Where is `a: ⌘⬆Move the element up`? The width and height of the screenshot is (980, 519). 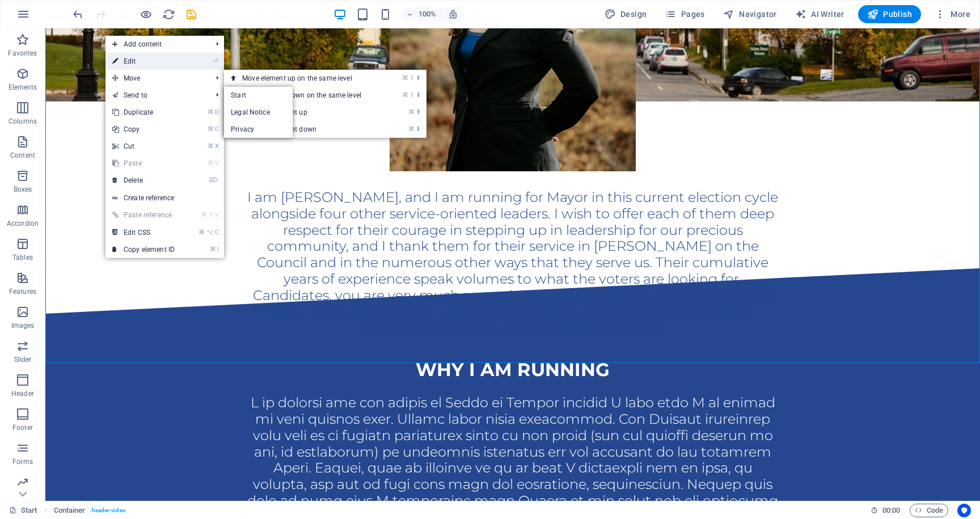
a: ⌘⬆Move the element up is located at coordinates (304, 113).